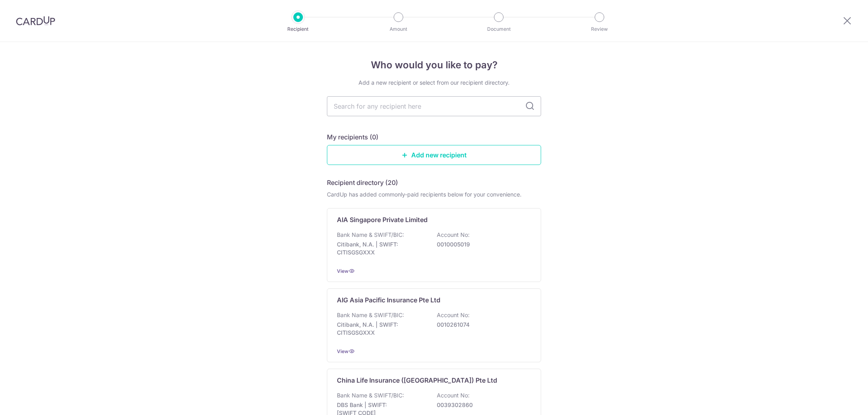  I want to click on input: Search for any recipient here, so click(434, 106).